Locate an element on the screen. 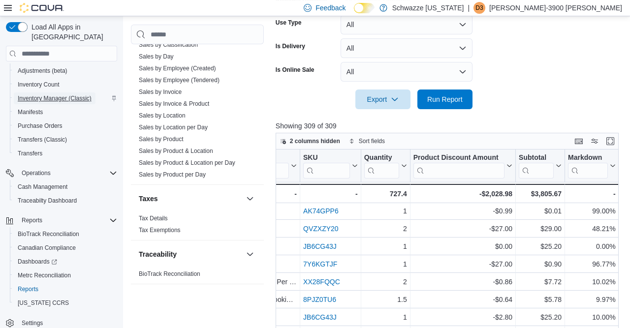  a: Sales by Invoice is located at coordinates (160, 92).